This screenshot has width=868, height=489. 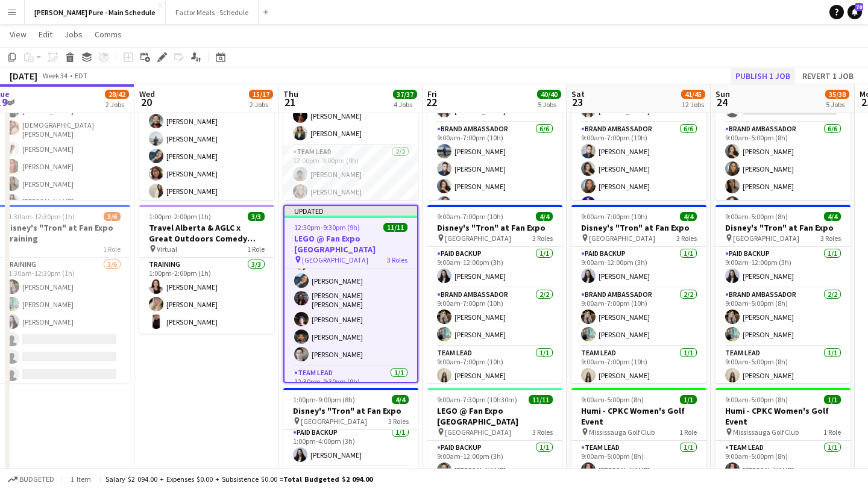 I want to click on span: 23, so click(x=577, y=102).